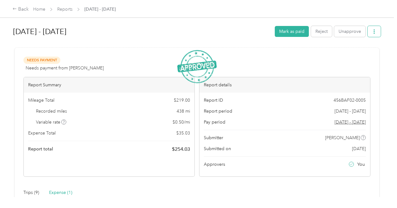 The height and width of the screenshot is (208, 397). I want to click on button: Mark as paid, so click(292, 31).